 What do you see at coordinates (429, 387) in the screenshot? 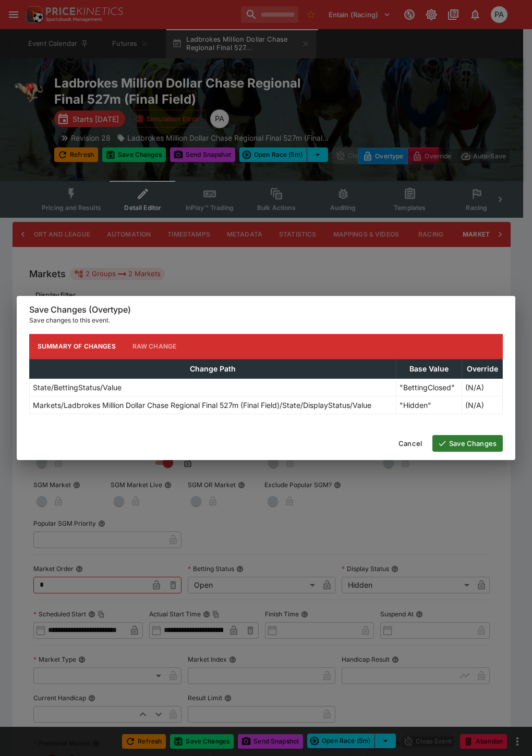
I see `td: "BettingClosed"` at bounding box center [429, 387].